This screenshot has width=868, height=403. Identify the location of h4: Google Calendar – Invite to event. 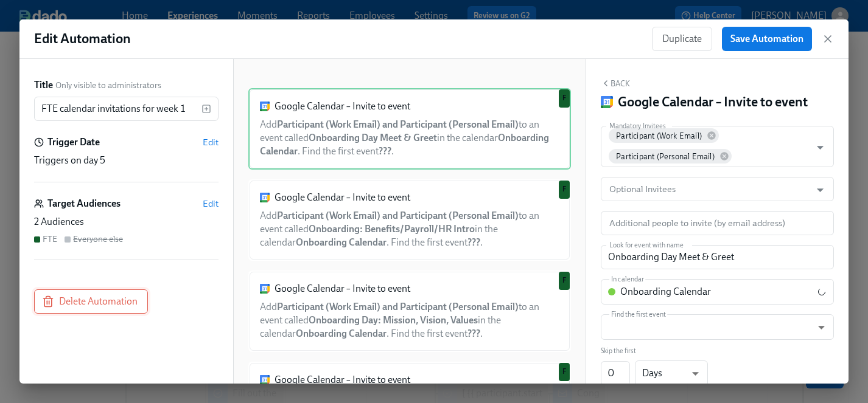
(712, 103).